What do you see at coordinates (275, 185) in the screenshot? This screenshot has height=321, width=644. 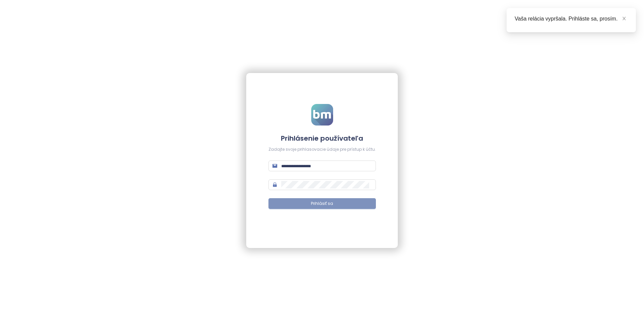 I see `span: lock` at bounding box center [275, 185].